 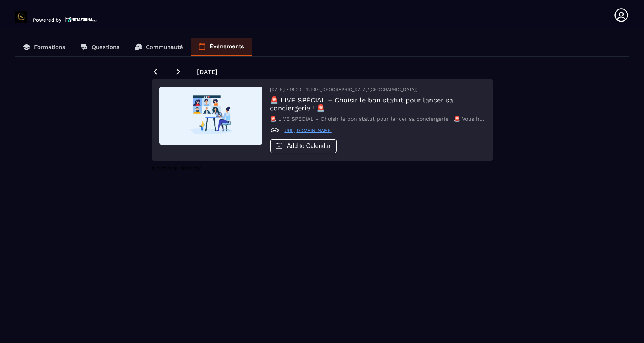 What do you see at coordinates (164, 47) in the screenshot?
I see `p: Communauté` at bounding box center [164, 47].